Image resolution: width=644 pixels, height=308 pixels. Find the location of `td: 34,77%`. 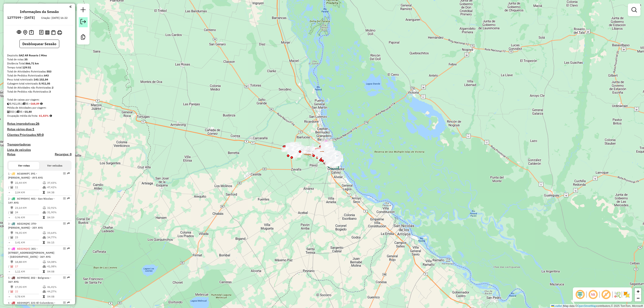

td: 34,77% is located at coordinates (58, 237).